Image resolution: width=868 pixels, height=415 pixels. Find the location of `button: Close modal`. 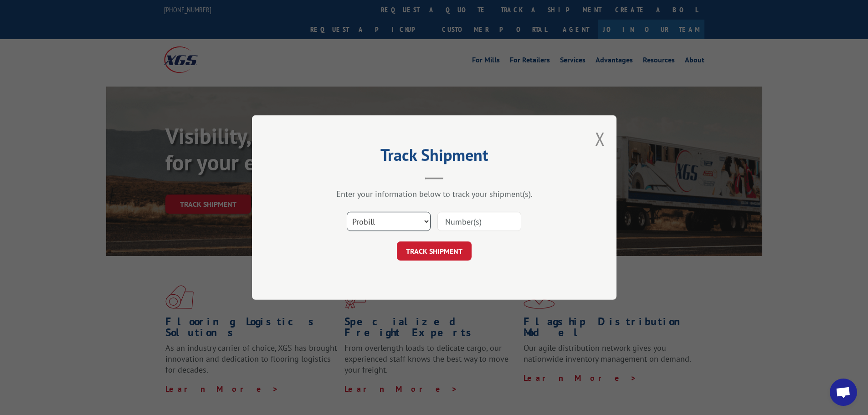

button: Close modal is located at coordinates (600, 139).